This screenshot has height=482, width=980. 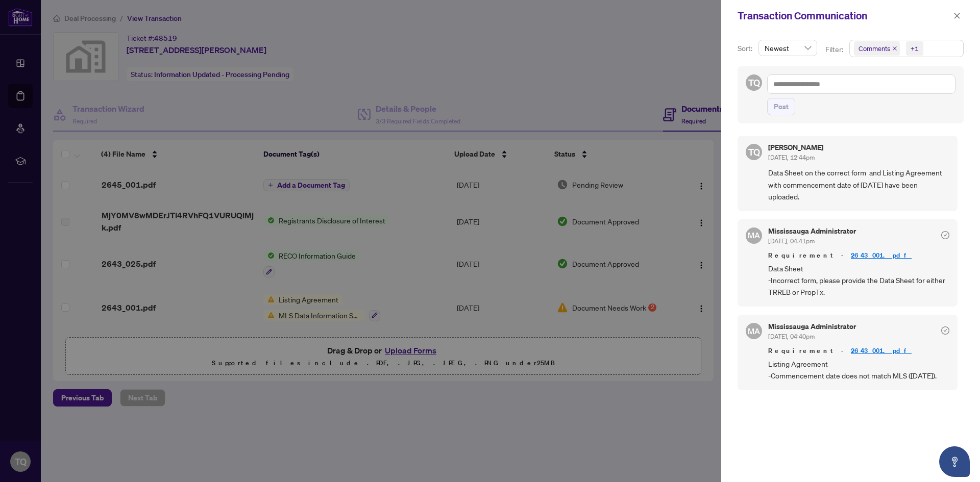 I want to click on span: Data Sheet -Incorrect form, please provide the Data Sheet for either TRREB or PropTx., so click(x=858, y=281).